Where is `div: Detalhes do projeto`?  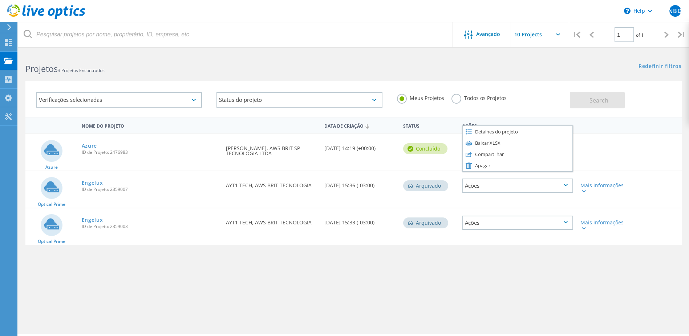
div: Detalhes do projeto is located at coordinates (518, 132).